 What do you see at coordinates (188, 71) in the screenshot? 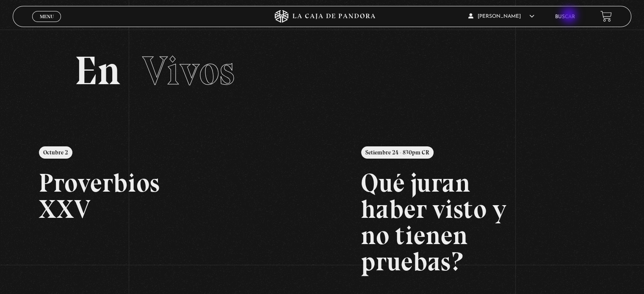
I see `span: Vivos` at bounding box center [188, 71].